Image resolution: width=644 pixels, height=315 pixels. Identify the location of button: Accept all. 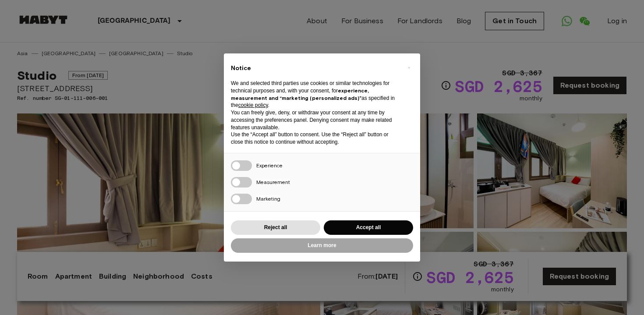
(368, 228).